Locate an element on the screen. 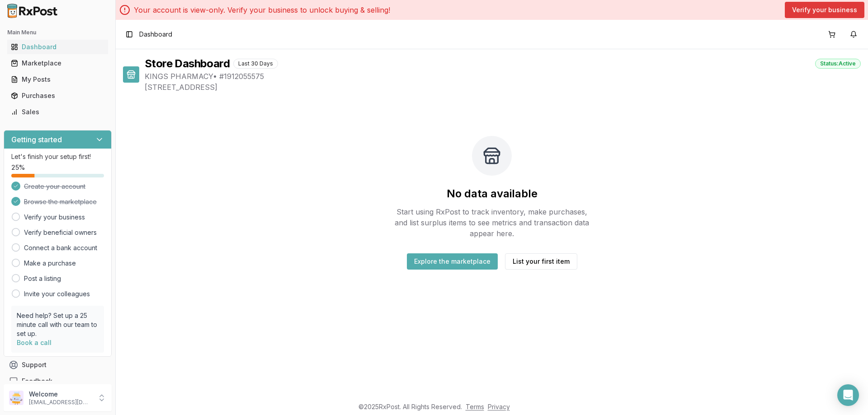 This screenshot has width=868, height=415. img: User avatar is located at coordinates (16, 398).